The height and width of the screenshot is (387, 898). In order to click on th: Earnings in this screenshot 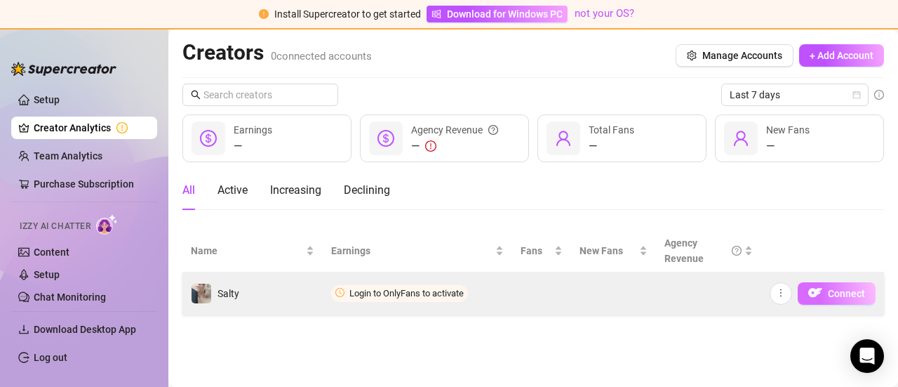, I will do `click(418, 251)`.